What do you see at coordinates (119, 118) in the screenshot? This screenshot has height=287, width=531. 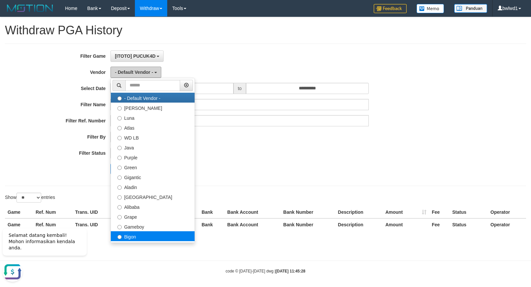 I see `input: Luna` at bounding box center [119, 118].